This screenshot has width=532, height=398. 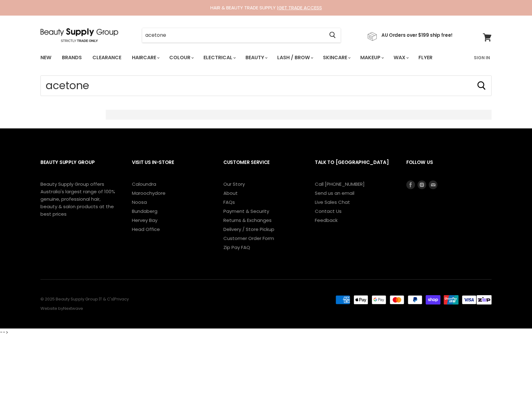 What do you see at coordinates (248, 238) in the screenshot?
I see `a: Customer Order Form` at bounding box center [248, 238].